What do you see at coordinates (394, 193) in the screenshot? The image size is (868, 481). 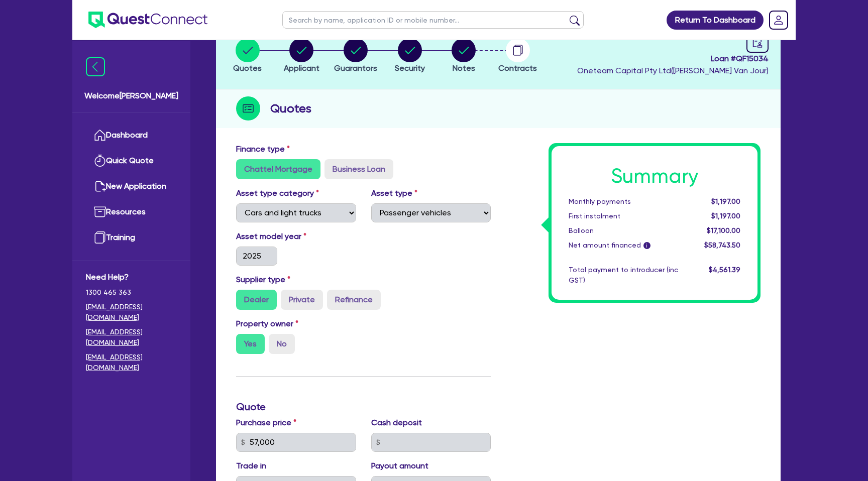 I see `label: Asset type` at bounding box center [394, 193].